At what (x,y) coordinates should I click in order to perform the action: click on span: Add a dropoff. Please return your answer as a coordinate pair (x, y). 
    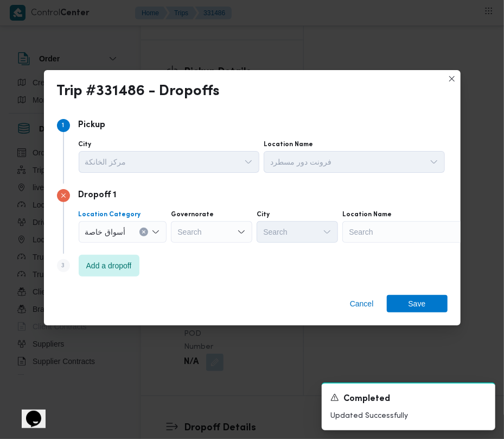
    Looking at the image, I should click on (109, 265).